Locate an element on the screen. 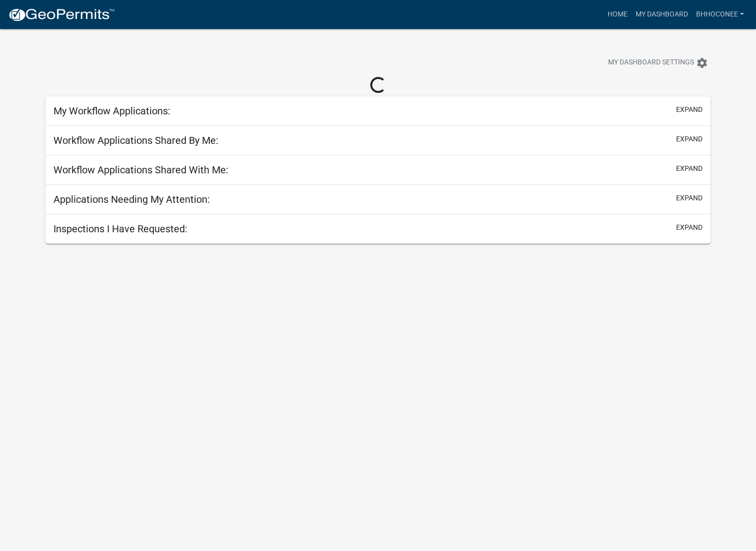  h5: Workflow Applications Shared With Me: is located at coordinates (141, 170).